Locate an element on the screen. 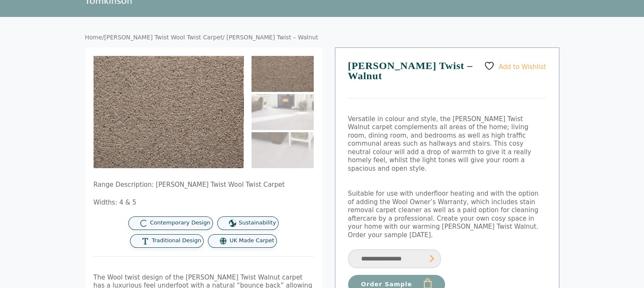 Image resolution: width=644 pixels, height=288 pixels. span: Add to Wishlist is located at coordinates (523, 66).